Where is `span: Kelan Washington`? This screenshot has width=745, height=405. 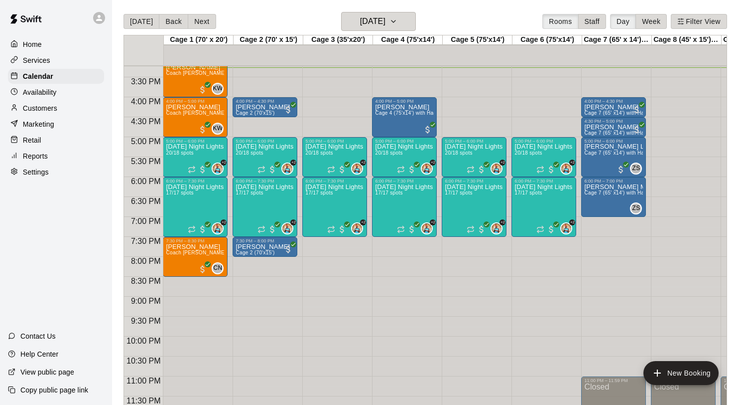
span: Kelan Washington is located at coordinates (220, 129).